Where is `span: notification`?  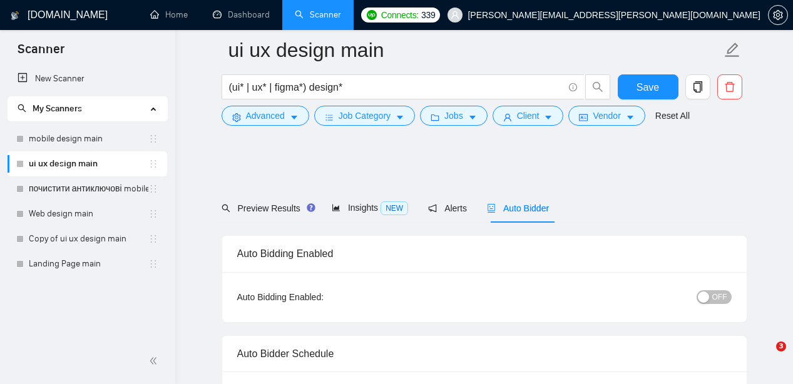
span: notification is located at coordinates (432, 208).